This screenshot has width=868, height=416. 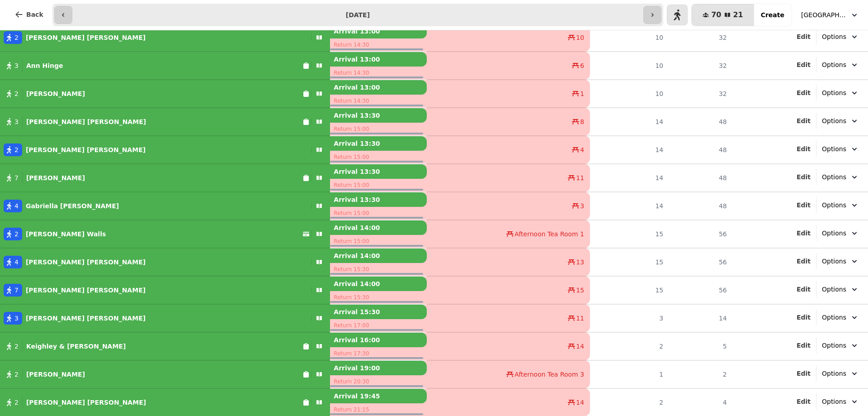 What do you see at coordinates (580, 402) in the screenshot?
I see `span: 14` at bounding box center [580, 402].